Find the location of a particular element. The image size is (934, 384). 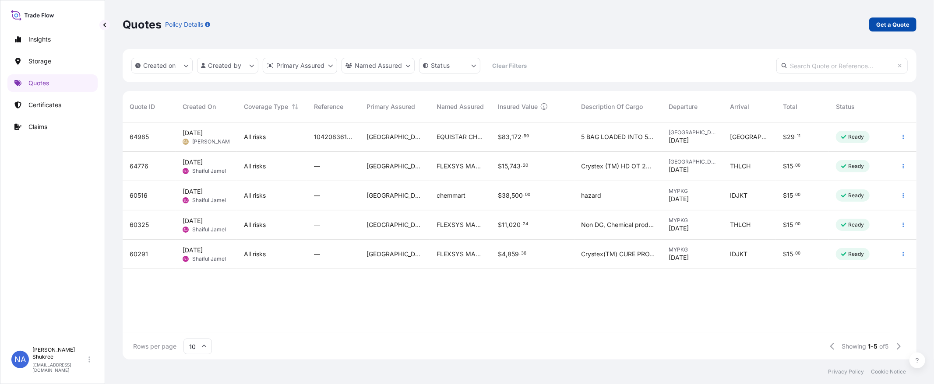

button: Sort is located at coordinates (295, 107).